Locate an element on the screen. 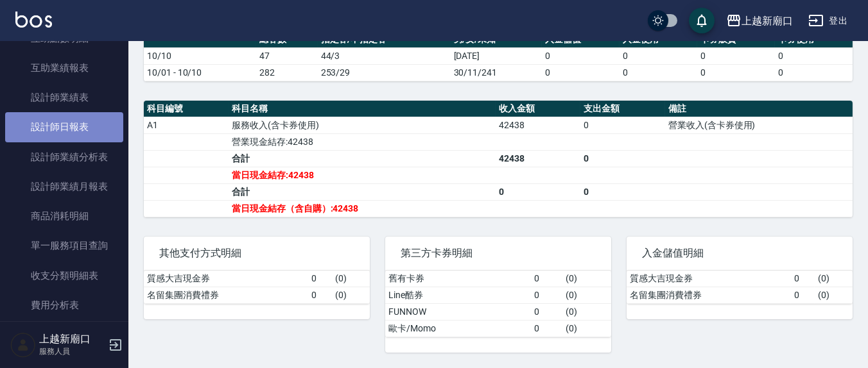 This screenshot has width=868, height=368. td: 當日現金結存:42438 is located at coordinates (362, 175).